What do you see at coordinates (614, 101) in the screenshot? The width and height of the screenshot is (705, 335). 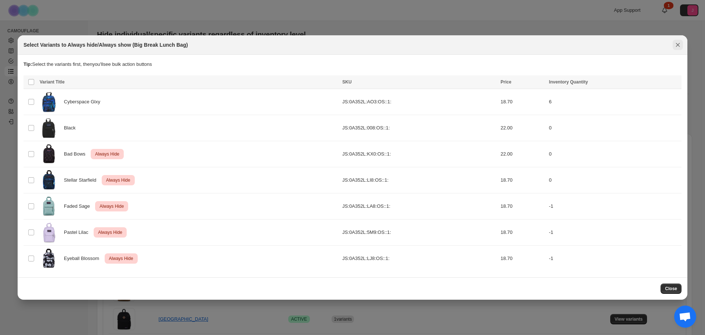 I see `td: 6` at bounding box center [614, 101].